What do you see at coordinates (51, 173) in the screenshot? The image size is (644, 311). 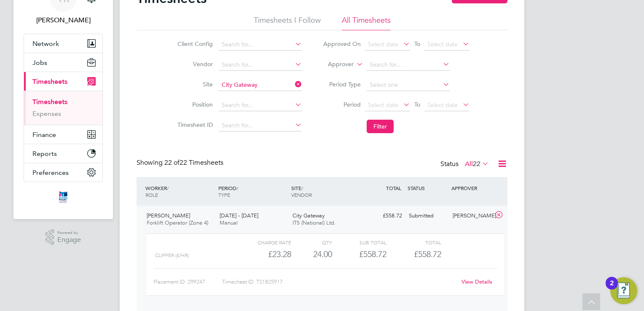 I see `span: Preferences` at bounding box center [51, 173].